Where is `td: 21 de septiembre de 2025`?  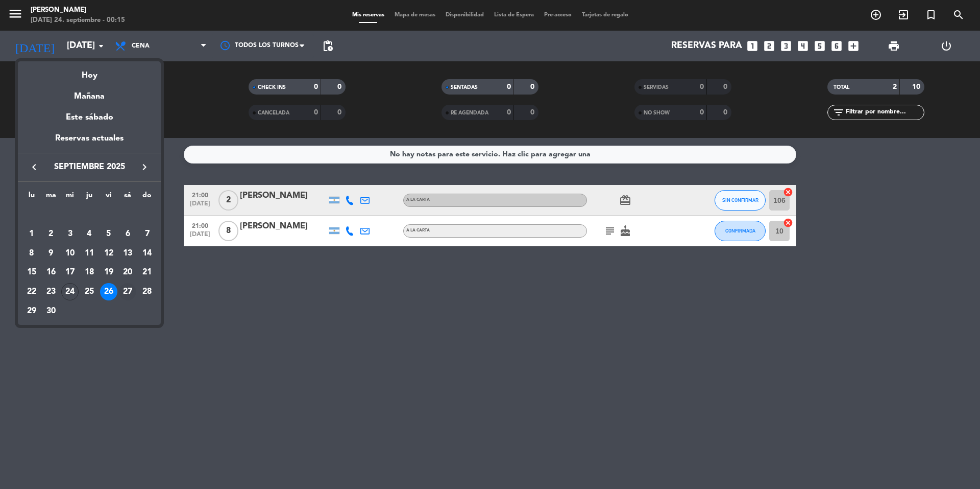
td: 21 de septiembre de 2025 is located at coordinates (147, 272).